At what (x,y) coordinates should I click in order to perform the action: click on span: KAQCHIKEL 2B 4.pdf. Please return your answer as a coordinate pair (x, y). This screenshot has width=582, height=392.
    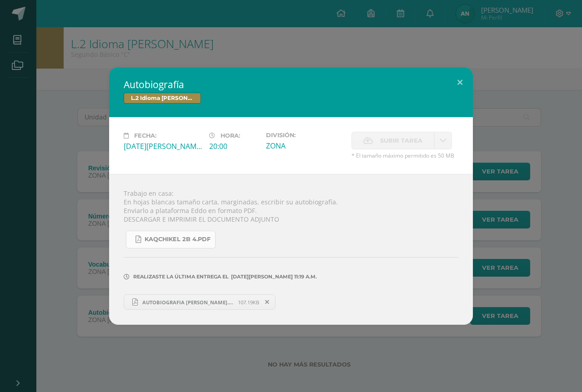
    Looking at the image, I should click on (177, 239).